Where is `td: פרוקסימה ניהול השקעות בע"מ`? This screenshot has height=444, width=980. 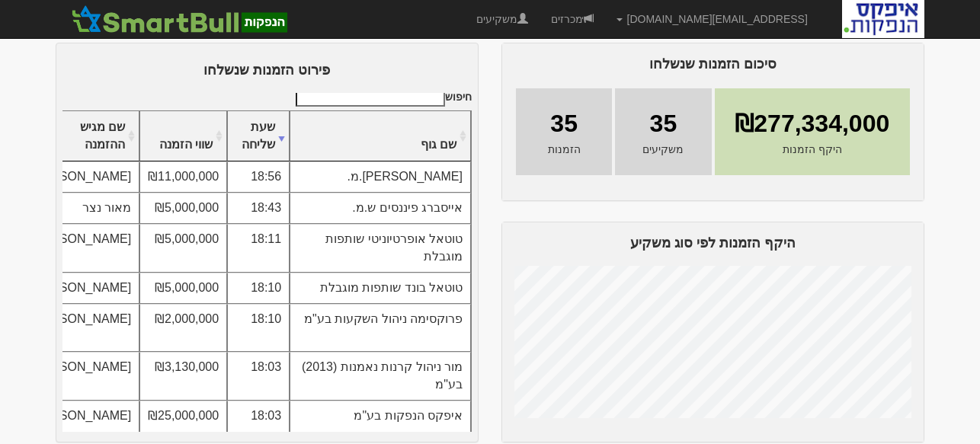 td: פרוקסימה ניהול השקעות בע"מ is located at coordinates (380, 329).